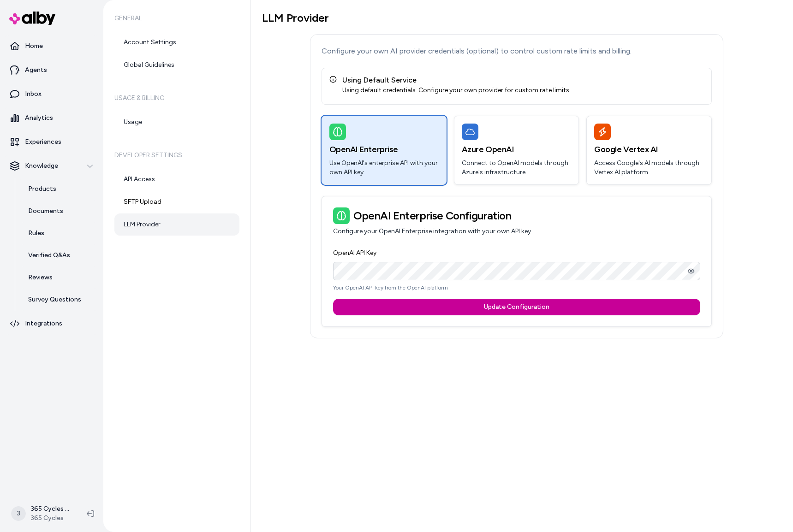 Image resolution: width=793 pixels, height=532 pixels. I want to click on a: Experiences, so click(51, 142).